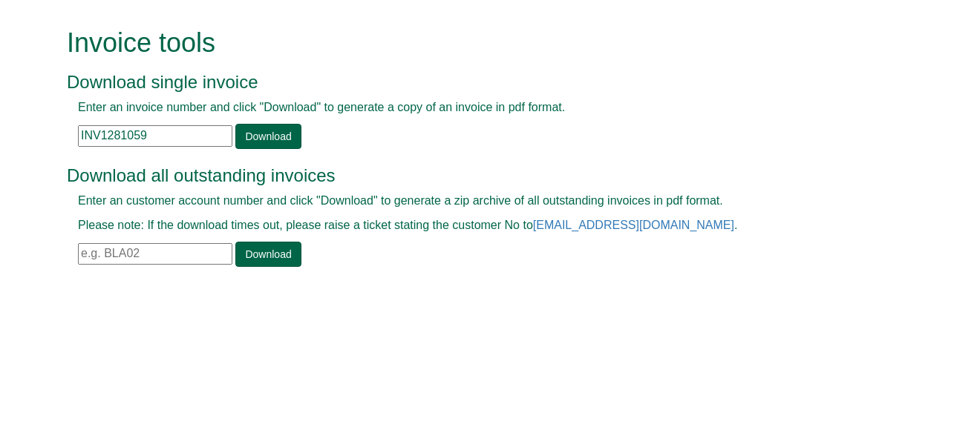  I want to click on p: Enter an invoice number and click "Download" to generate a copy of an invoice in pdf format., so click(473, 108).